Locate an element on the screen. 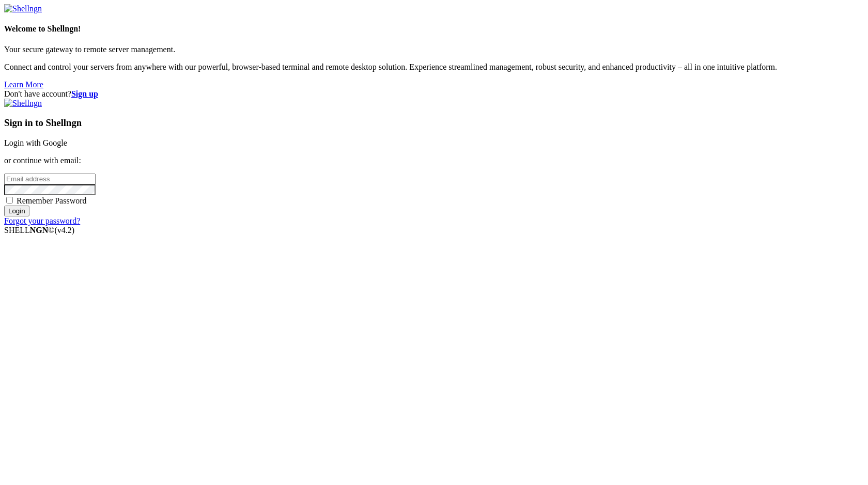  h3: Sign in to Shellngn is located at coordinates (434, 122).